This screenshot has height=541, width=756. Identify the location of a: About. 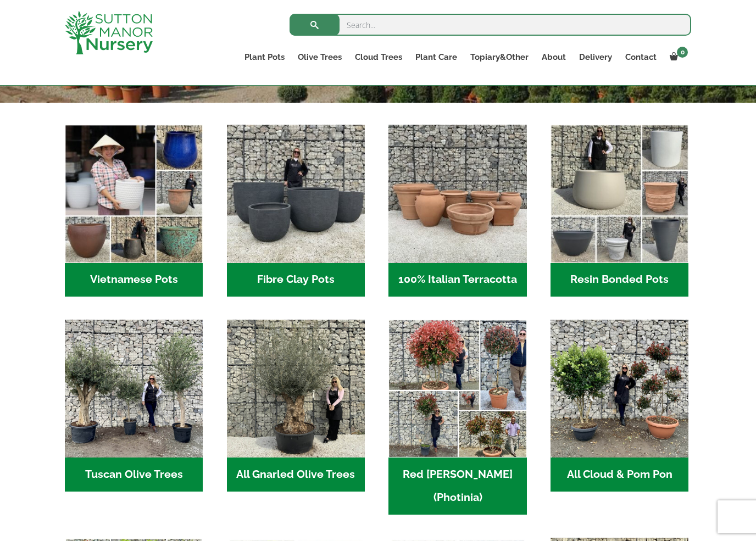
(554, 57).